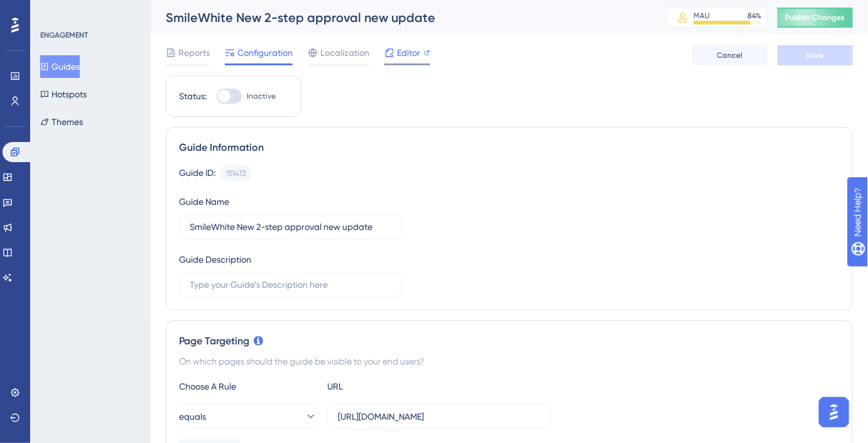  I want to click on span: Publish Changes, so click(815, 17).